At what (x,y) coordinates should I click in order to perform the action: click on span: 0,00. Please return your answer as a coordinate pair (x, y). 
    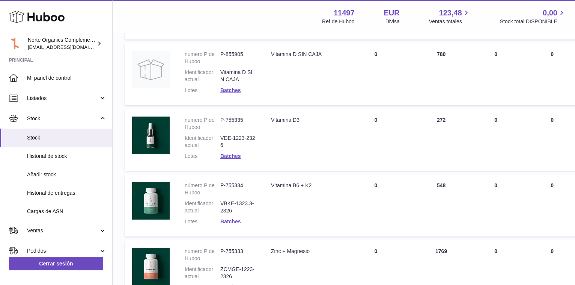
    Looking at the image, I should click on (550, 13).